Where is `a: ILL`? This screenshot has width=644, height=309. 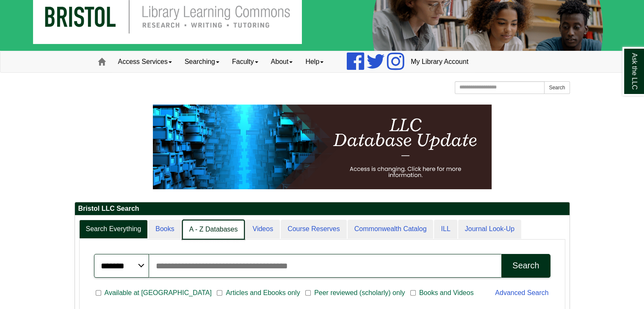
a: ILL is located at coordinates (445, 229).